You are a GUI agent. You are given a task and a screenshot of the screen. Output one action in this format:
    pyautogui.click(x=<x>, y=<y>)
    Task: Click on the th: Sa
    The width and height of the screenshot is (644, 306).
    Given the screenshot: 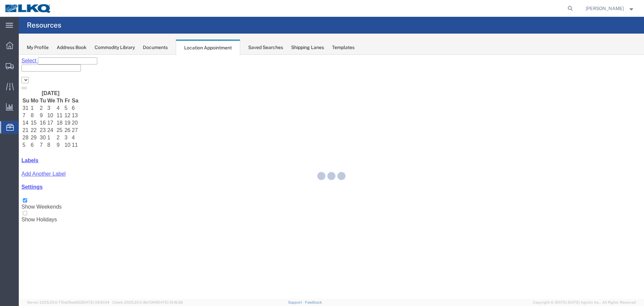 What is the action you would take?
    pyautogui.click(x=56, y=46)
    